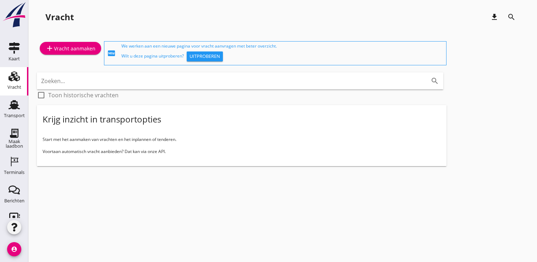 The width and height of the screenshot is (537, 262). I want to click on i: fiber_new, so click(111, 53).